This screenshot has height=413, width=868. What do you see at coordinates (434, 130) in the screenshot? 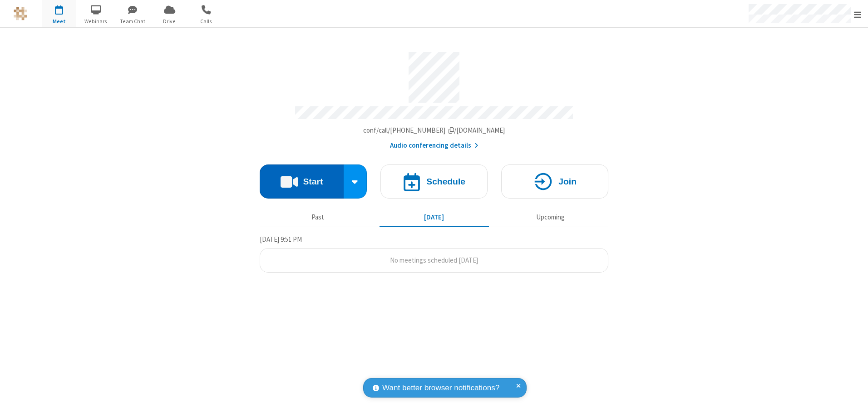
I see `button: Copy my meeting room linkCopy my meeting room link` at bounding box center [434, 130].